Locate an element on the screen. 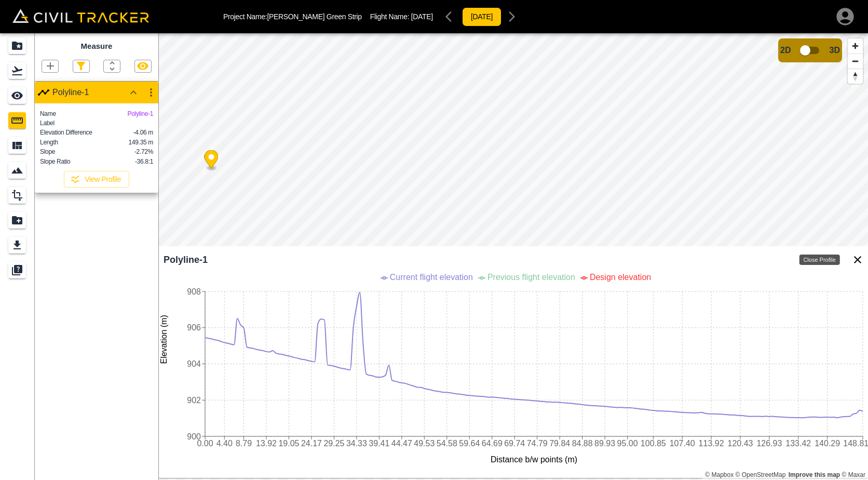  span: 3D is located at coordinates (835, 50).